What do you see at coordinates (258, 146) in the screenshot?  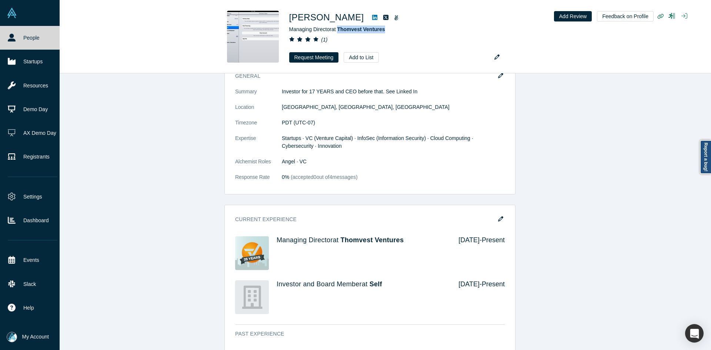 I see `dt: Expertise` at bounding box center [258, 146].